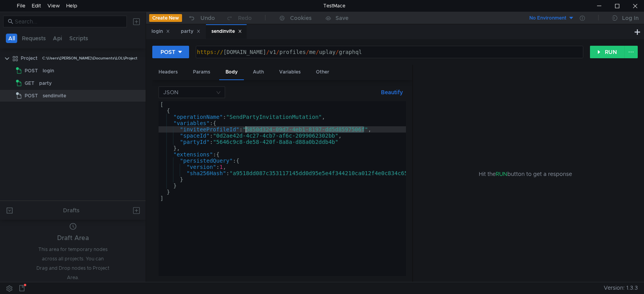 Image resolution: width=644 pixels, height=294 pixels. What do you see at coordinates (290, 72) in the screenshot?
I see `div: Variables` at bounding box center [290, 72].